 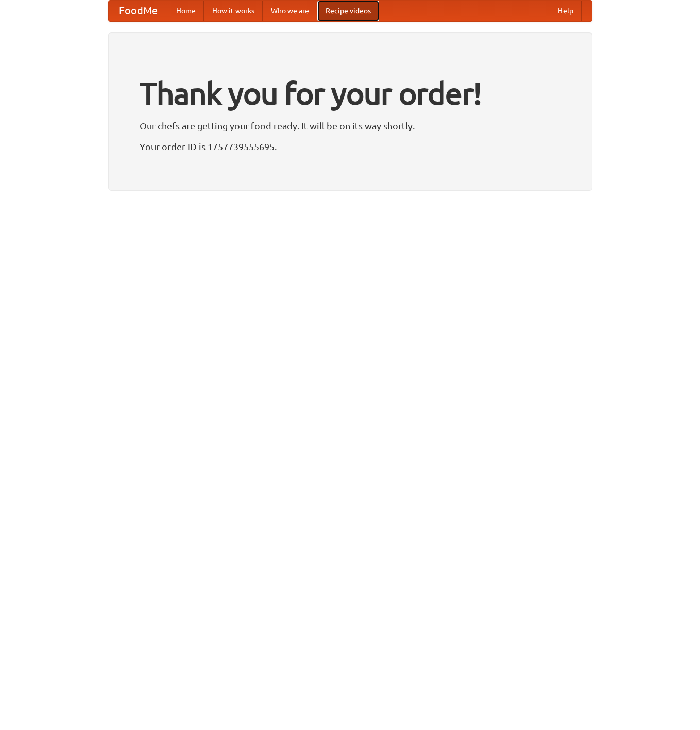 What do you see at coordinates (138, 11) in the screenshot?
I see `a: FoodMe` at bounding box center [138, 11].